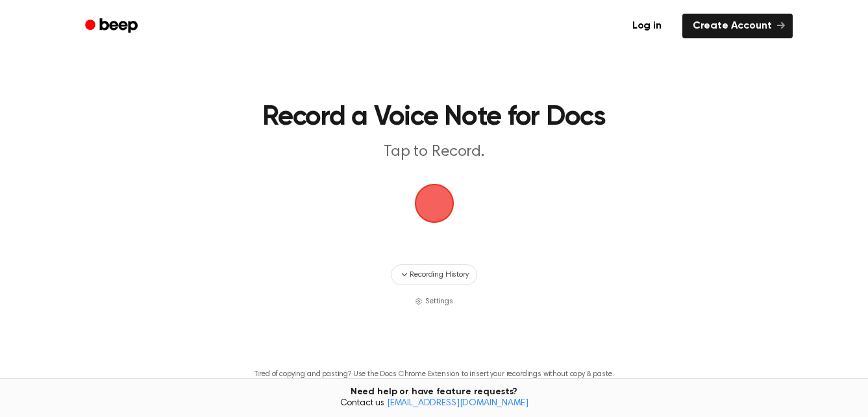  I want to click on a: Create Account, so click(738, 26).